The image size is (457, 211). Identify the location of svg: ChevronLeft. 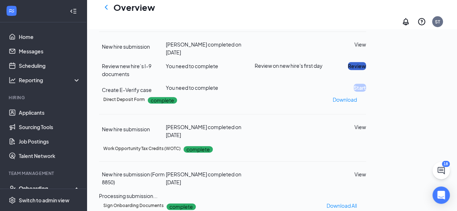
(106, 7).